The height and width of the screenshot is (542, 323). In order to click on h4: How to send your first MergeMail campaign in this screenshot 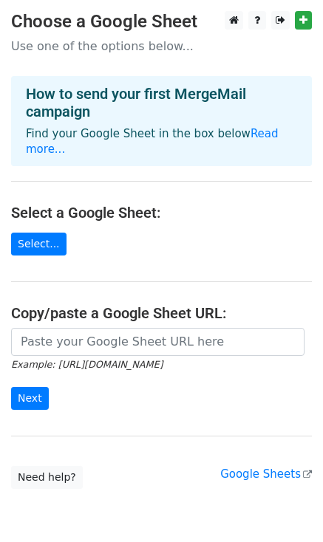, I will do `click(161, 103)`.